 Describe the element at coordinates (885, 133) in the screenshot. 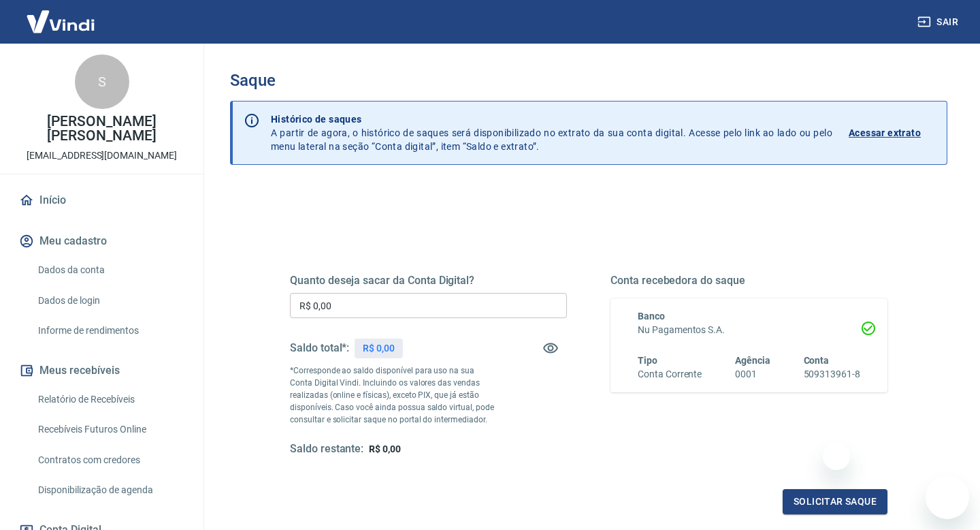

I see `p: Acessar extrato` at that location.